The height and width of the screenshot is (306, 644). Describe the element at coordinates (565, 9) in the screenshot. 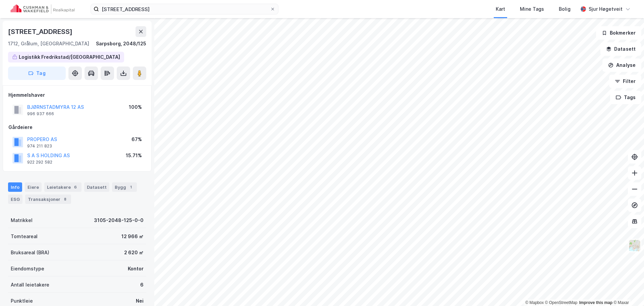

I see `div: Bolig` at that location.